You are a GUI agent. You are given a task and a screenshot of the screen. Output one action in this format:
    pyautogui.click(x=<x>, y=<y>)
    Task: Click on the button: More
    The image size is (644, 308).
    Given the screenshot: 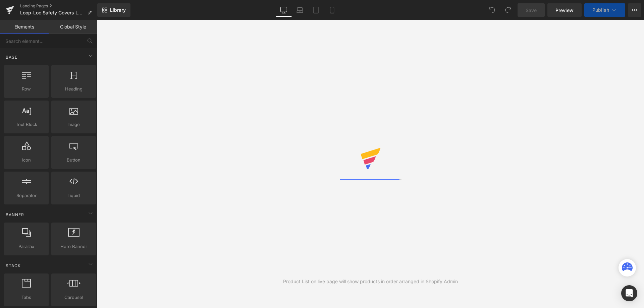 What is the action you would take?
    pyautogui.click(x=635, y=10)
    